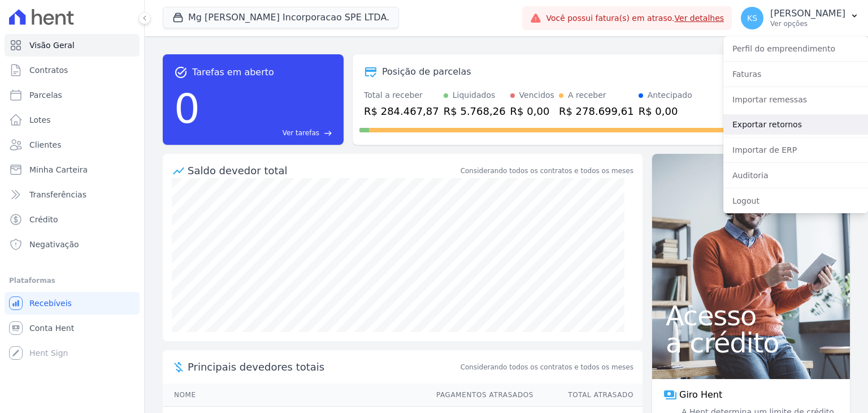 This screenshot has height=413, width=868. I want to click on div: Saldo devedor total, so click(323, 171).